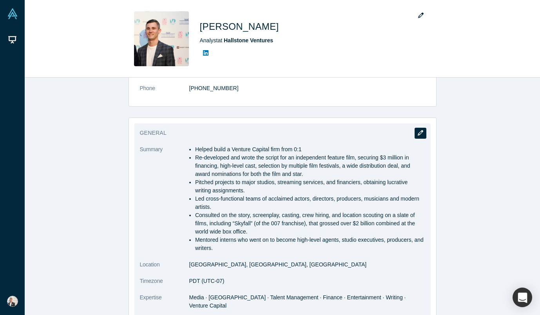 This screenshot has width=540, height=315. What do you see at coordinates (310, 149) in the screenshot?
I see `li: Helped build a Venture Capital firm from 0:1` at bounding box center [310, 149].